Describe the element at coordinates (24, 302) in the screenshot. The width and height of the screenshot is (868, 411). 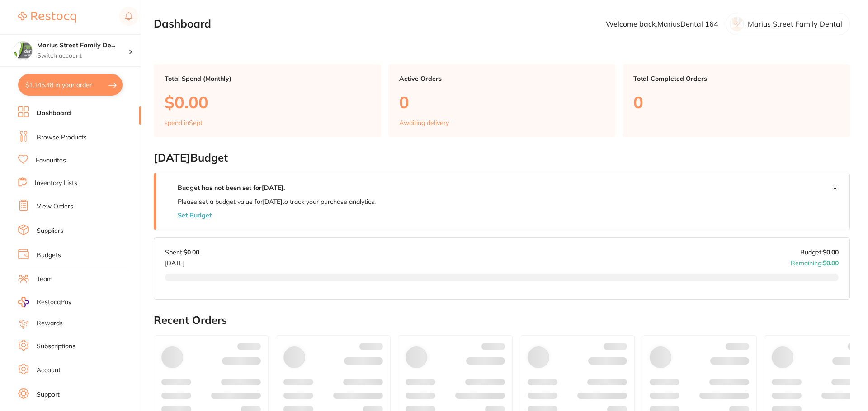
I see `img: RestocqPay` at that location.